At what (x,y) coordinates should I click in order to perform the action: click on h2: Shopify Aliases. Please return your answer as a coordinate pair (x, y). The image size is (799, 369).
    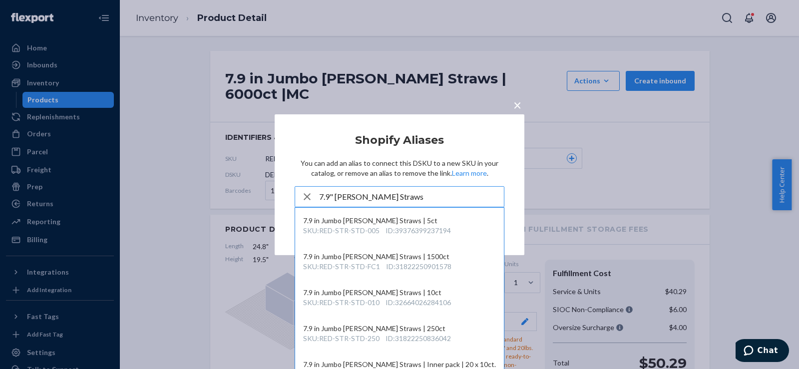
    Looking at the image, I should click on (399, 140).